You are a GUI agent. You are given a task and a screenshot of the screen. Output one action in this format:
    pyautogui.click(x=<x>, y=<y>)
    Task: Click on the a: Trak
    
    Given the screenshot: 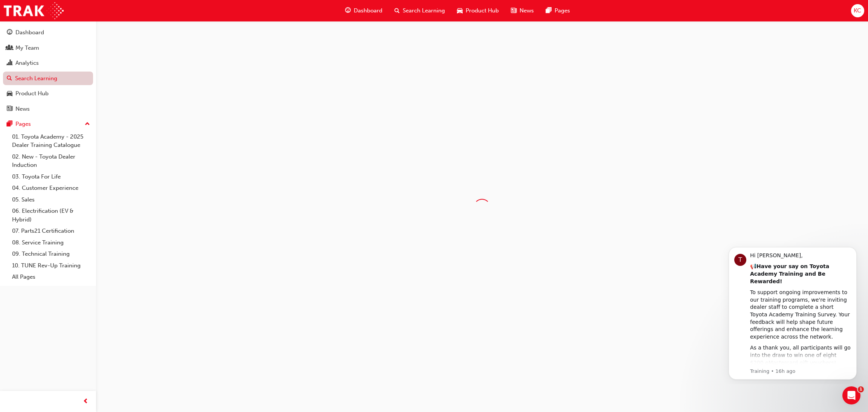 What is the action you would take?
    pyautogui.click(x=33, y=10)
    